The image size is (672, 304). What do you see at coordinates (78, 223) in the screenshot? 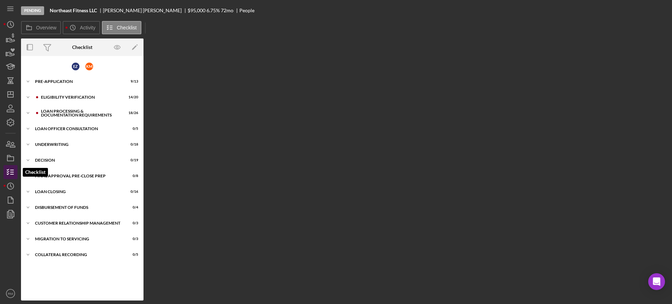
I see `div: Customer Relationship Management` at bounding box center [78, 223].